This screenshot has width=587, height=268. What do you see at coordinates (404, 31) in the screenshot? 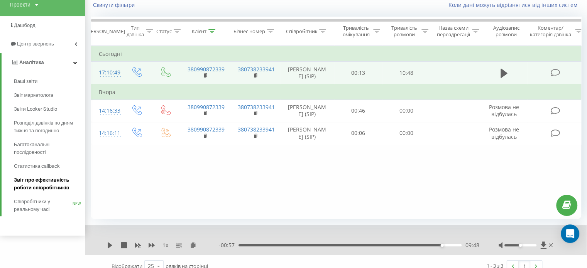
I see `div: Тривалість розмови` at bounding box center [404, 31].